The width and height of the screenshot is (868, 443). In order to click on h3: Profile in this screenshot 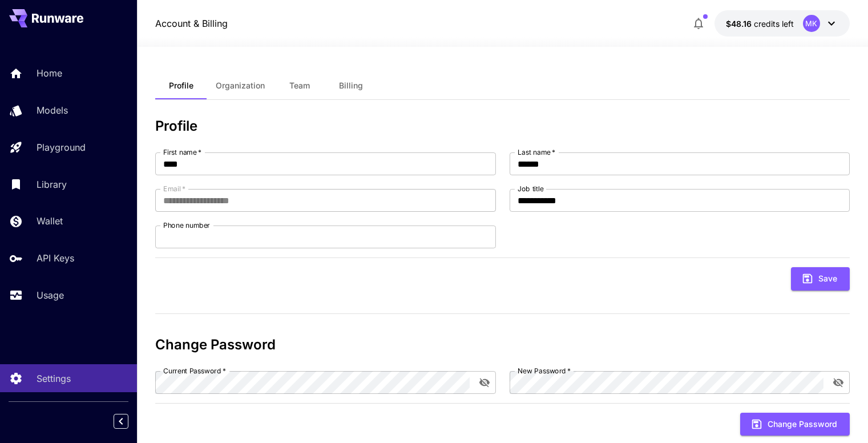, I will do `click(502, 126)`.